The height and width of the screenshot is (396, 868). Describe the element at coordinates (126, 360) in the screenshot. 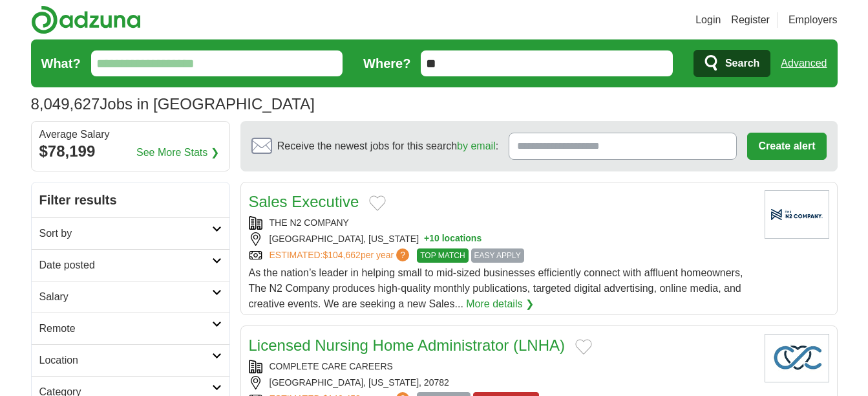

I see `h2: Location` at that location.